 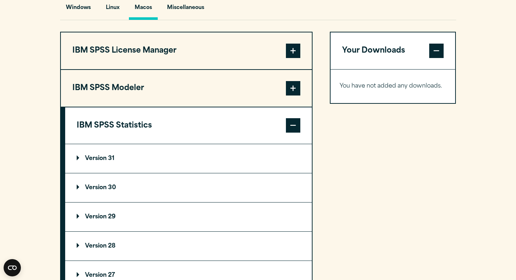 I want to click on summary: Version 28, so click(x=188, y=246).